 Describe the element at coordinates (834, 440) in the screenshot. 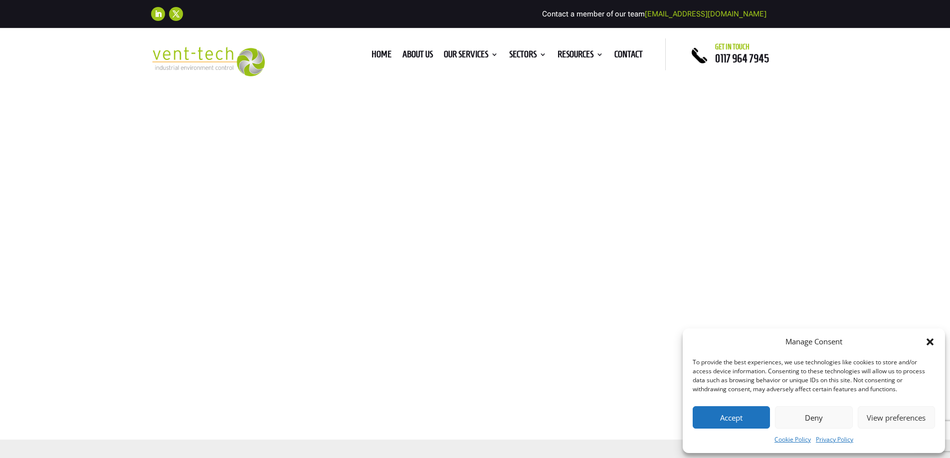

I see `a: Privacy Policy` at that location.